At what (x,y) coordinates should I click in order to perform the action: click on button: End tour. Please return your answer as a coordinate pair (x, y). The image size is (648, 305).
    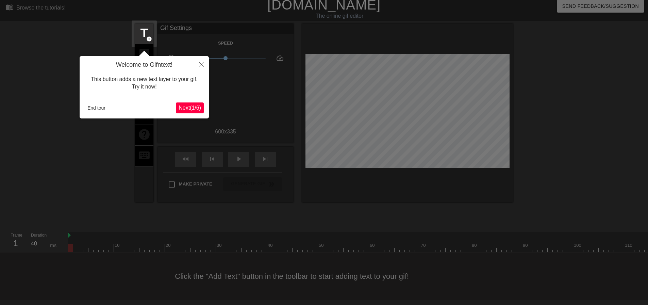
    Looking at the image, I should click on (96, 108).